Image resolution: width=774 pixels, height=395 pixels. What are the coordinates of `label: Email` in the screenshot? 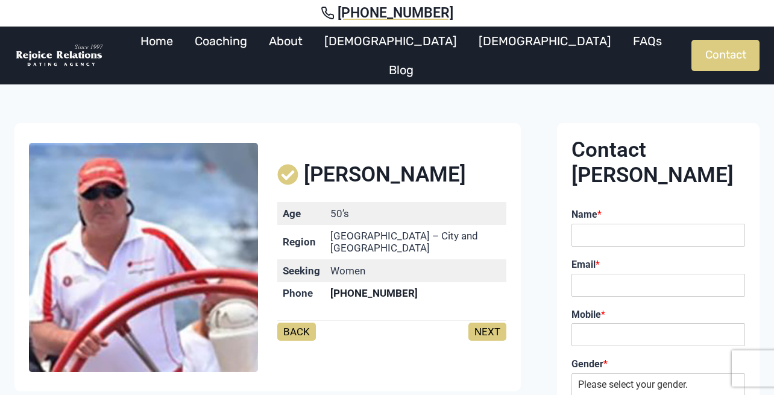 It's located at (658, 265).